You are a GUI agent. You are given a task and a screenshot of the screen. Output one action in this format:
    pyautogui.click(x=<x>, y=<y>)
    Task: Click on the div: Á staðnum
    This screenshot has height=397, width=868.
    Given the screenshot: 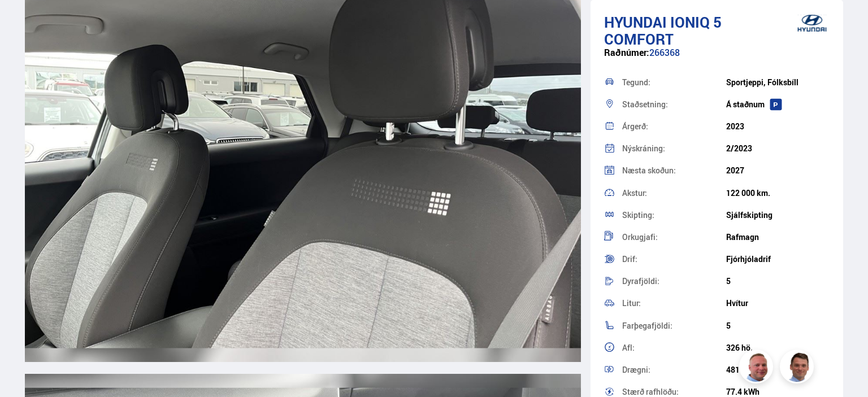 What is the action you would take?
    pyautogui.click(x=777, y=105)
    